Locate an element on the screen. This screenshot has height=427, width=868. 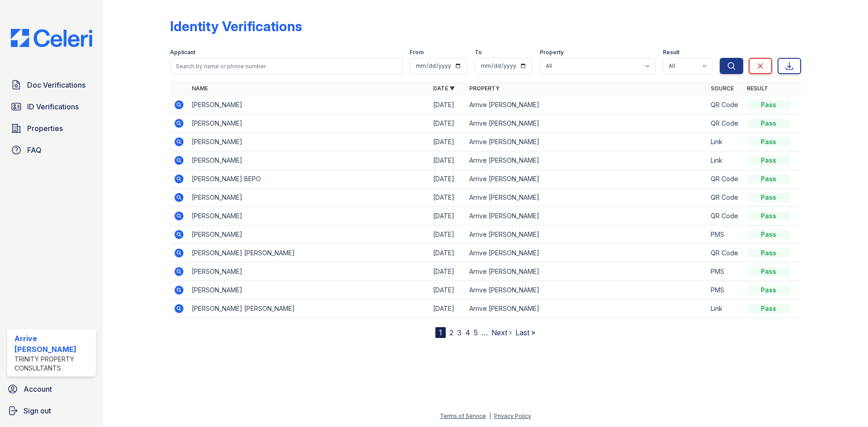
a: Properties is located at coordinates (51, 129).